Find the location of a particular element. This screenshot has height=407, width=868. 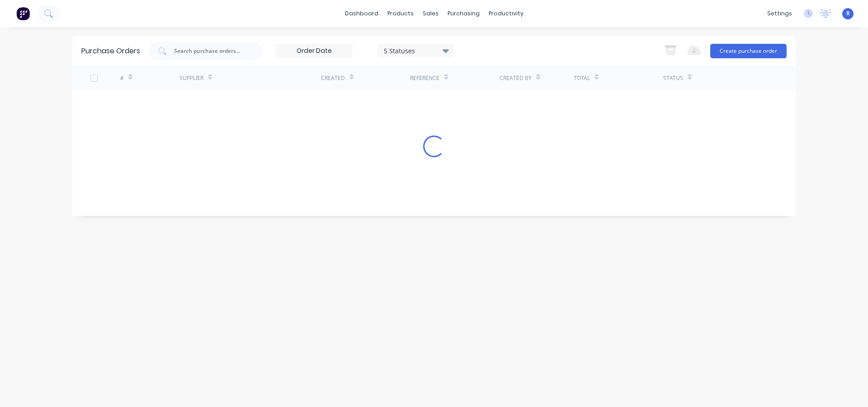

div: 5 Statuses is located at coordinates (416, 50).